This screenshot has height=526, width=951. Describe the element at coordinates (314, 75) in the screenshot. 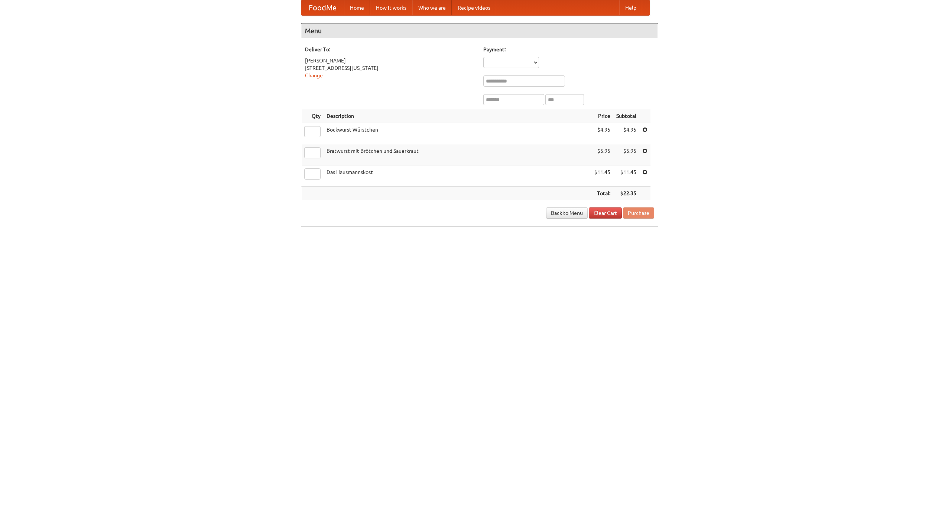

I see `a: Change` at that location.